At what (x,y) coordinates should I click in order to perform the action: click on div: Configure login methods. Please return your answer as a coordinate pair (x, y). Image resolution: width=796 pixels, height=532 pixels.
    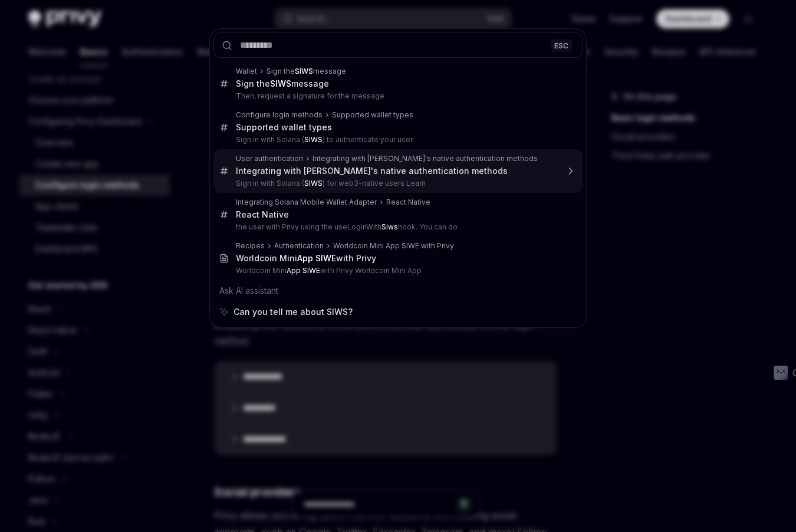
    Looking at the image, I should click on (279, 115).